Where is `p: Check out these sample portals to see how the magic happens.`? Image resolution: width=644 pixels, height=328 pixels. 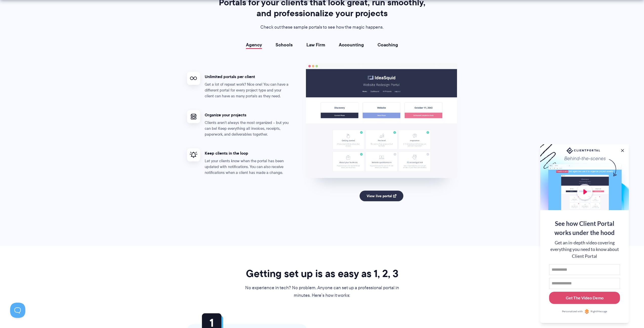 p: Check out these sample portals to see how the magic happens. is located at coordinates (322, 27).